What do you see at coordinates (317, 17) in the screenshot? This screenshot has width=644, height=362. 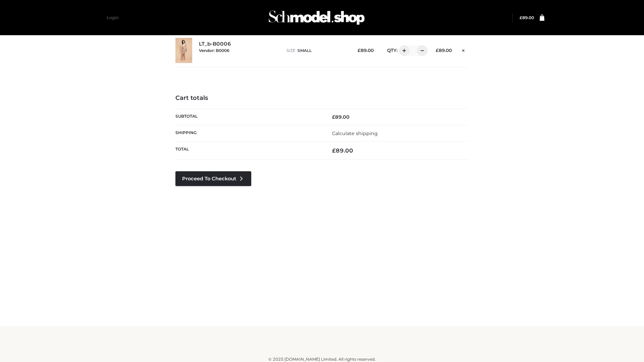 I see `img: Schmodel Admin 964` at bounding box center [317, 17].